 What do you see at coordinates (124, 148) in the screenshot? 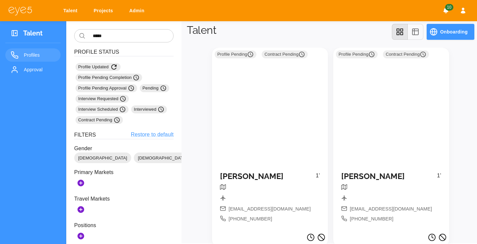
I see `p: Gender` at bounding box center [124, 148].